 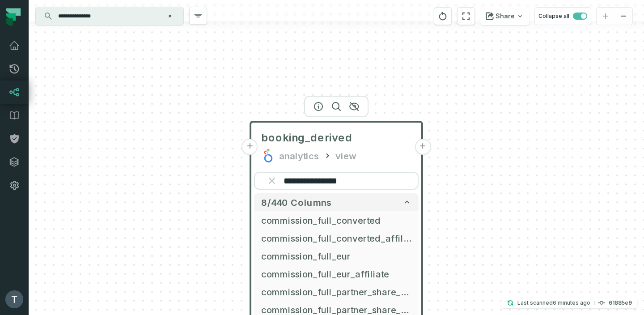 I want to click on button: commission_full_converted, so click(x=336, y=220).